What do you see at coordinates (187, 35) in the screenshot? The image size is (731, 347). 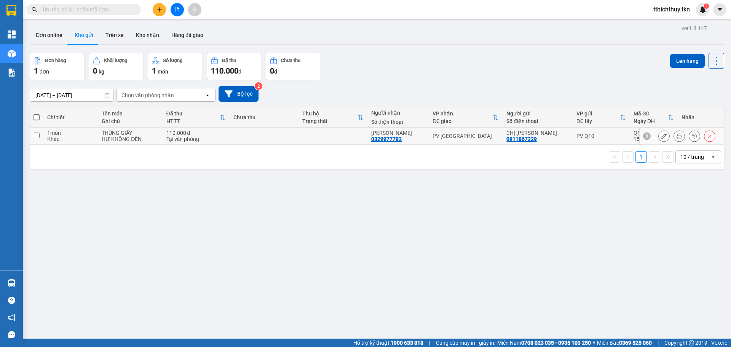 I see `button: Hàng đã giao` at bounding box center [187, 35].